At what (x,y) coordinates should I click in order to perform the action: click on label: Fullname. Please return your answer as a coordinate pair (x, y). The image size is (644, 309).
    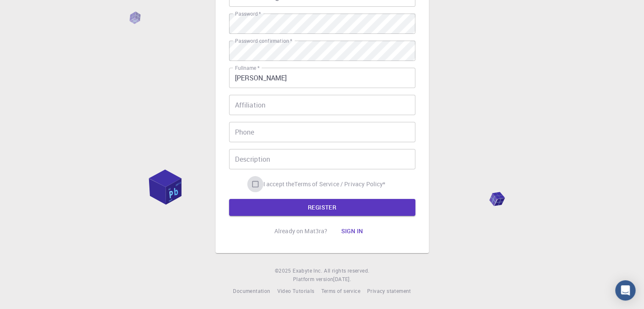
    Looking at the image, I should click on (247, 68).